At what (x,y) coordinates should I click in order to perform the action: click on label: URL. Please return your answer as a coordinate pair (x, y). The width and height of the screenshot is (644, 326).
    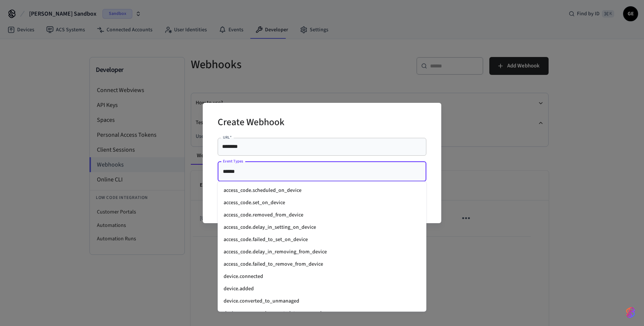
    Looking at the image, I should click on (227, 137).